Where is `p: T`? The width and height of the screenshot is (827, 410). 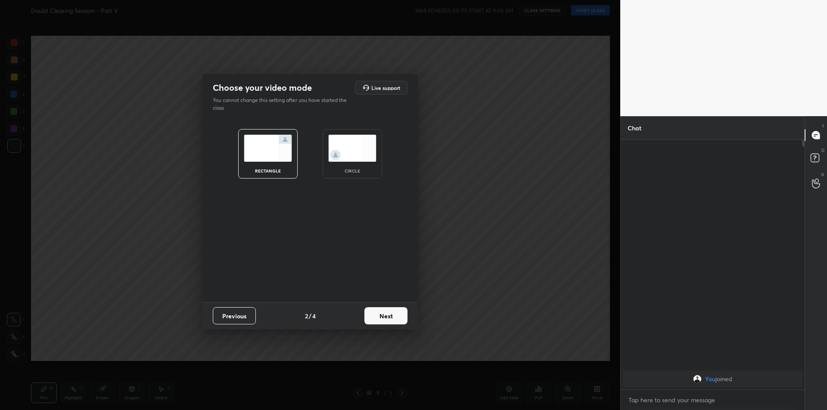
p: T is located at coordinates (823, 126).